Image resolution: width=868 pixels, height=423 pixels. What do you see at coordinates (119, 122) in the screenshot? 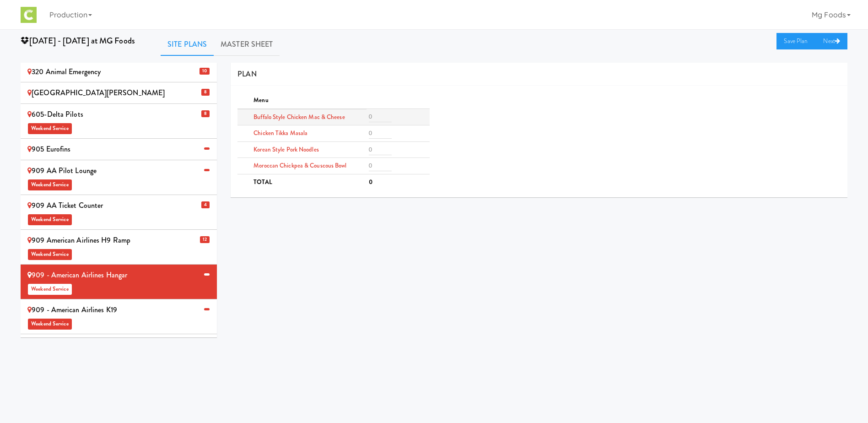
I see `li: 8 605-Delta PilotsWeekend Service` at bounding box center [119, 122].